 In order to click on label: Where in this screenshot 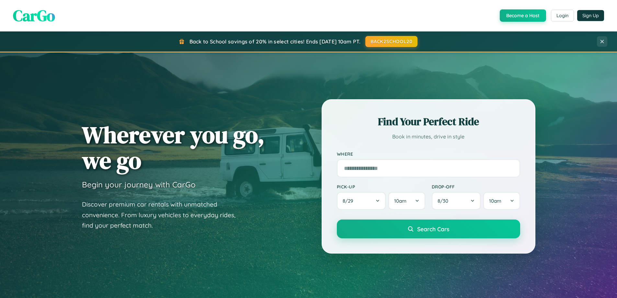, I will do `click(429, 154)`.